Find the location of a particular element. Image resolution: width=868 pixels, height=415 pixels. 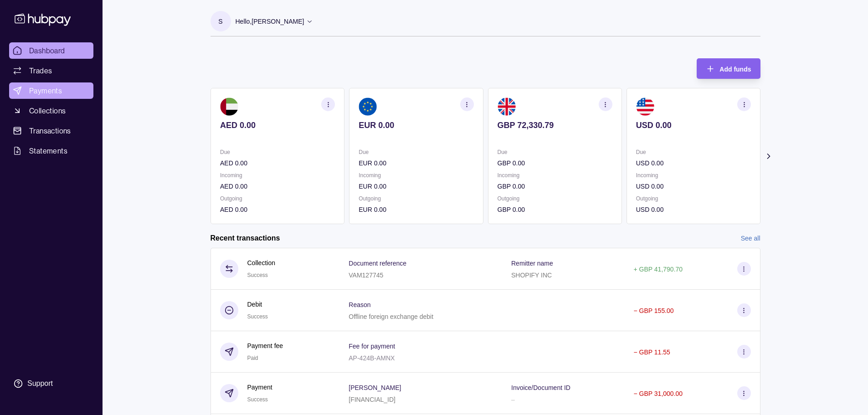

a: Support is located at coordinates (51, 384).